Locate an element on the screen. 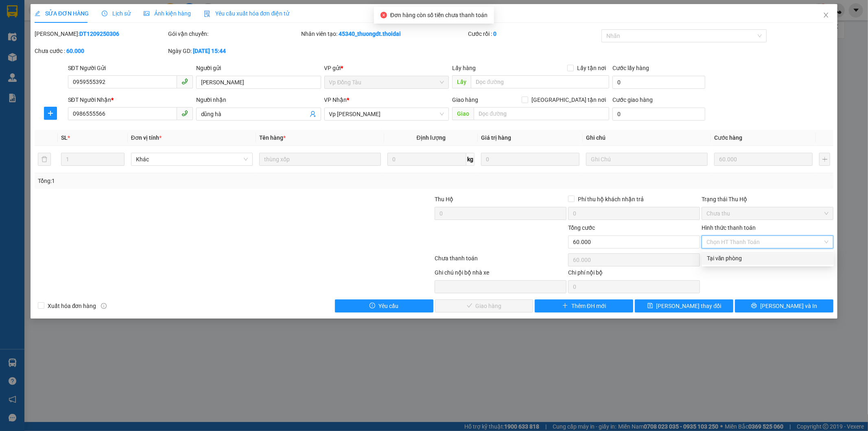 The width and height of the screenshot is (868, 431). div: Người gửi is located at coordinates (258, 68).